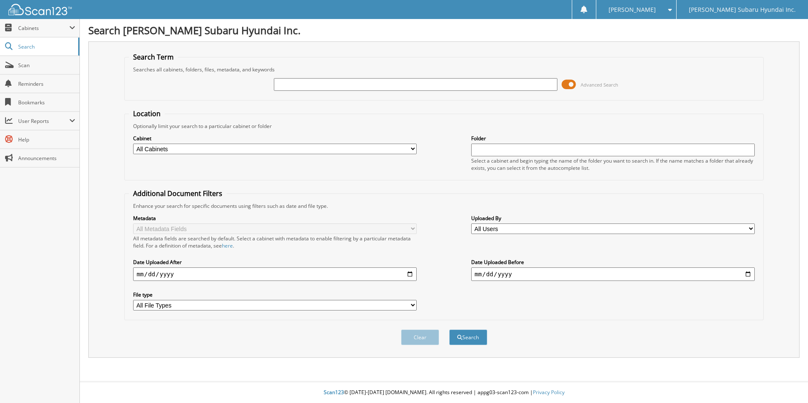 The image size is (808, 403). Describe the element at coordinates (613, 274) in the screenshot. I see `input: end` at that location.